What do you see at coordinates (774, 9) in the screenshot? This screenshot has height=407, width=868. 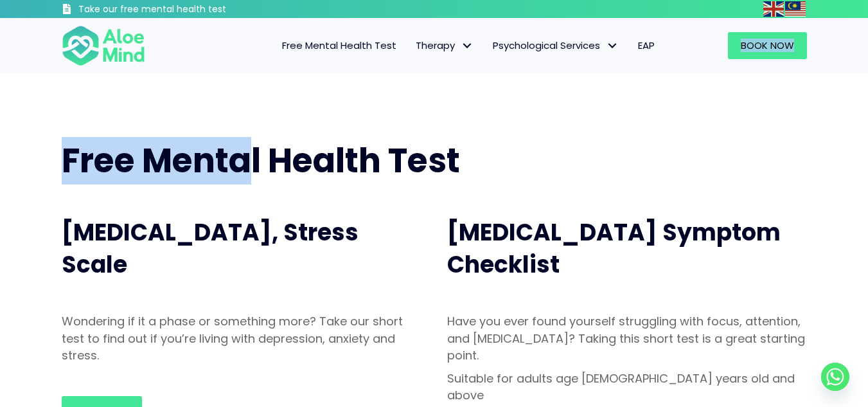 I see `img: en` at bounding box center [774, 9].